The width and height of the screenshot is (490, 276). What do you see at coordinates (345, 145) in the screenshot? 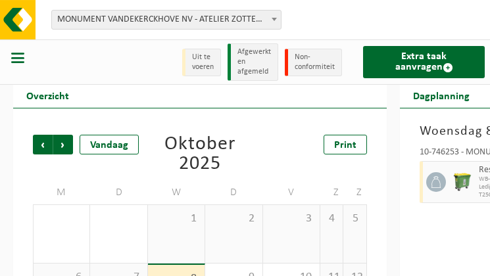
I see `span: Print` at bounding box center [345, 145].